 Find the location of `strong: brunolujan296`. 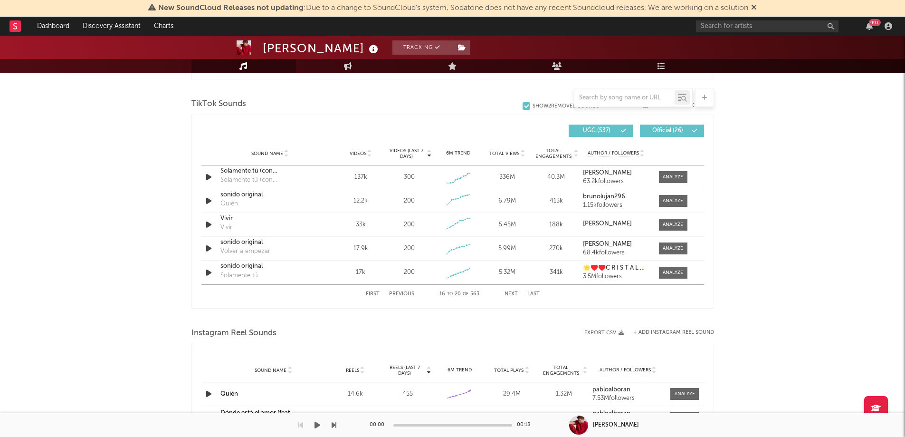

strong: brunolujan296 is located at coordinates (604, 196).